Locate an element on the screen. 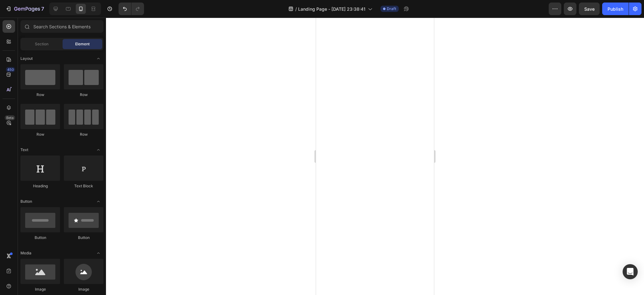 This screenshot has width=644, height=295. div: 450 is located at coordinates (11, 70).